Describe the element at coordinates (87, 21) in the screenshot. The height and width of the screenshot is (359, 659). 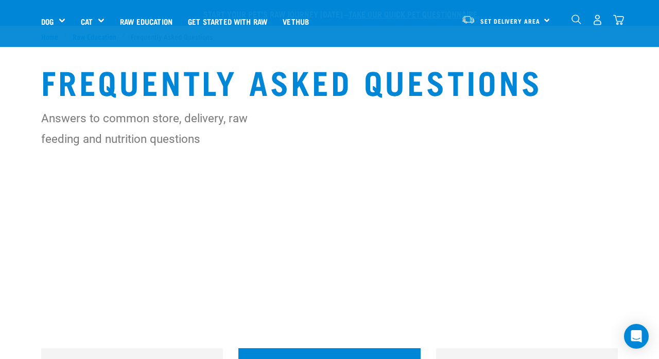
I see `a: Cat` at that location.